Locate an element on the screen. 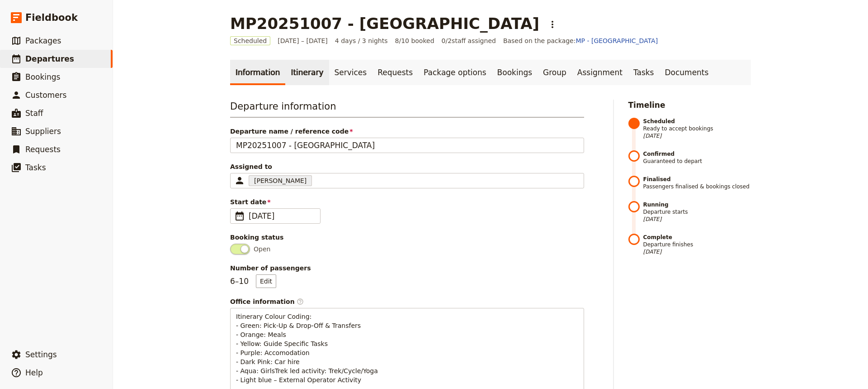 The width and height of the screenshot is (868, 389). span: Based on the package: is located at coordinates (581, 41).